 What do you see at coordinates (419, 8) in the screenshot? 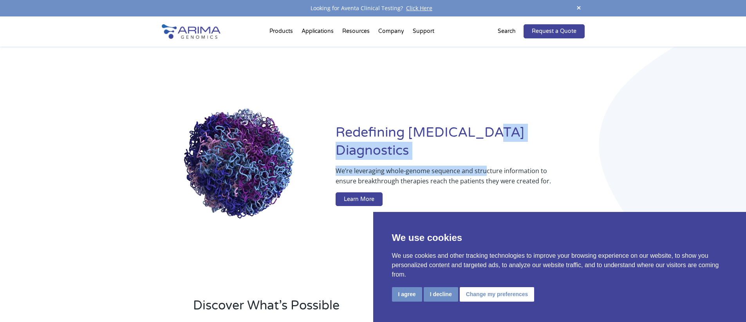
I see `a: Click Here` at bounding box center [419, 8].